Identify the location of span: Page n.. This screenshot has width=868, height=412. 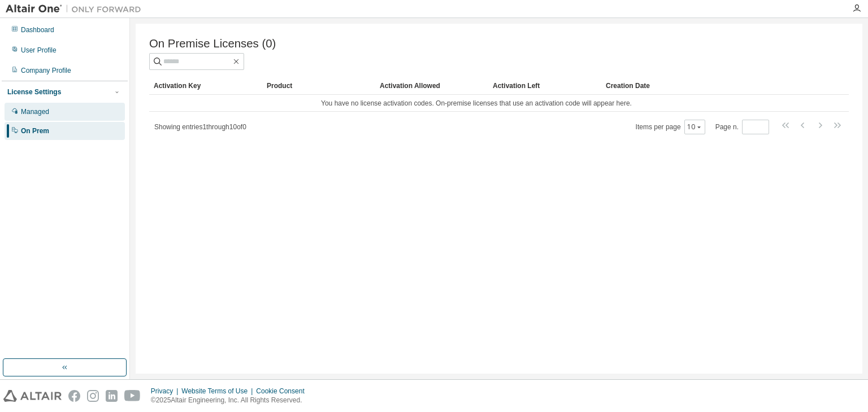
(742, 127).